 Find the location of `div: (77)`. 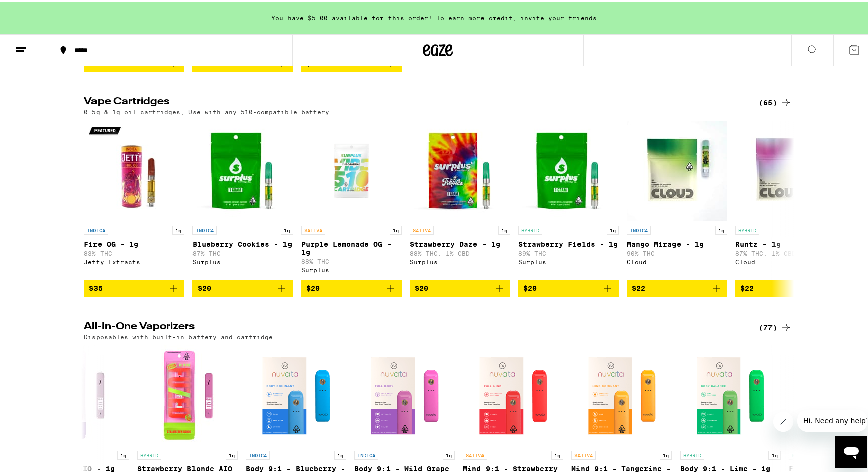

div: (77) is located at coordinates (775, 326).